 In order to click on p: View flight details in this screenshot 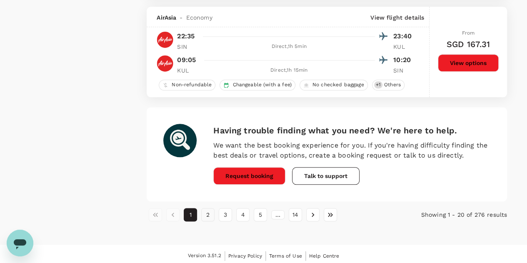, I will do `click(397, 17)`.